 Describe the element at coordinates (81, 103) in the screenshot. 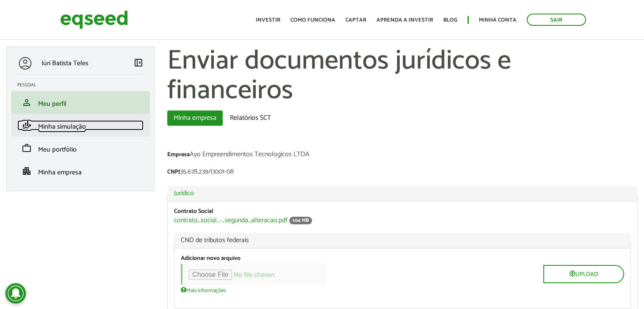

I see `a: personMeu perfil` at that location.